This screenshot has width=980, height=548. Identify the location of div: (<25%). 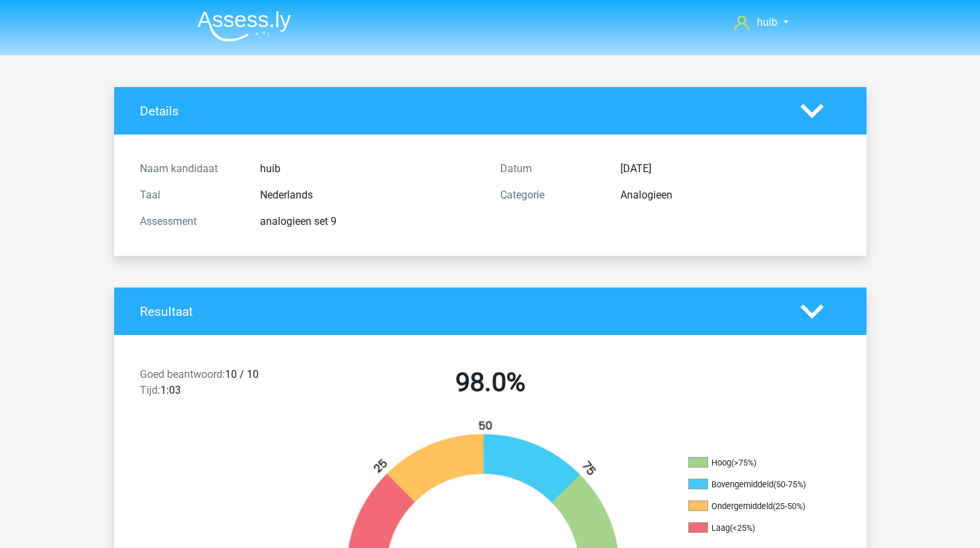
(742, 527).